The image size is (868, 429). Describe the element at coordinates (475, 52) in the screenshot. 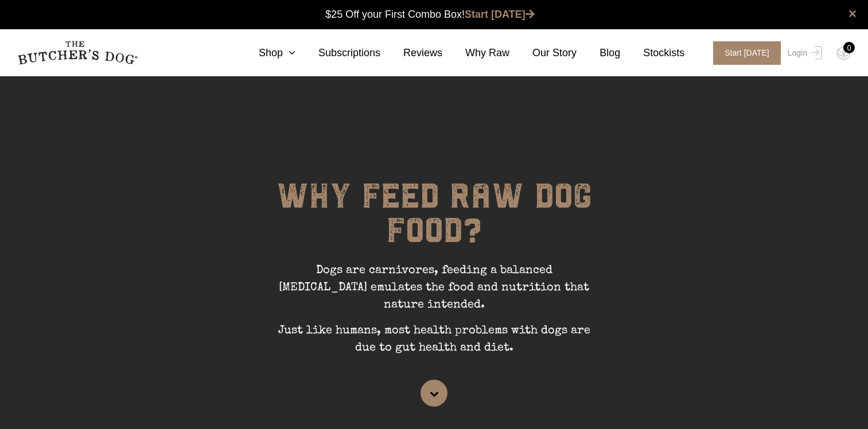

I see `a: Why Raw` at that location.